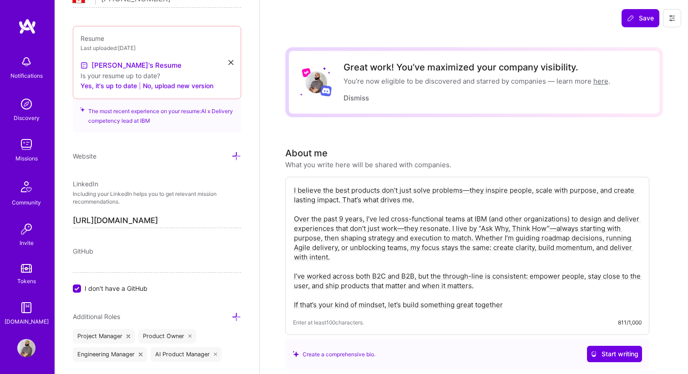 Image resolution: width=688 pixels, height=374 pixels. What do you see at coordinates (328, 323) in the screenshot?
I see `span: Enter at least 100 characters.` at bounding box center [328, 323].